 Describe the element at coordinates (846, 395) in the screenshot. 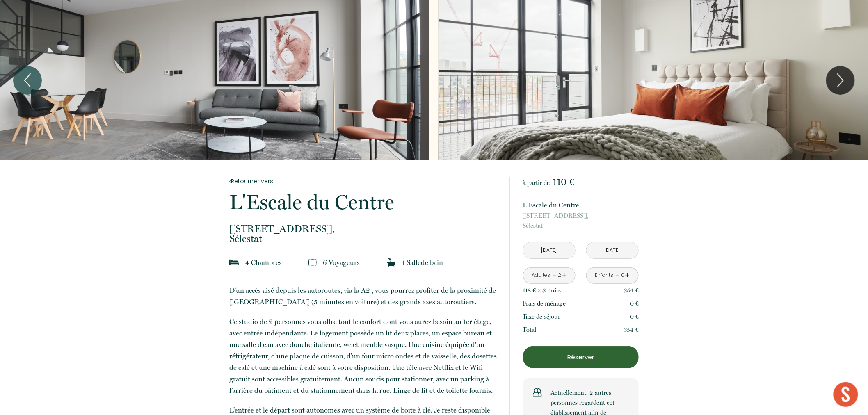

I see `div: Ouvrir le chat` at that location.